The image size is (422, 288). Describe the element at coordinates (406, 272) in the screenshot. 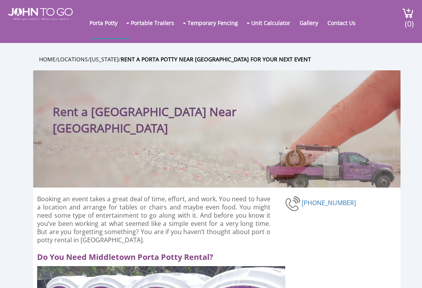

I see `button: Live Chat` at that location.